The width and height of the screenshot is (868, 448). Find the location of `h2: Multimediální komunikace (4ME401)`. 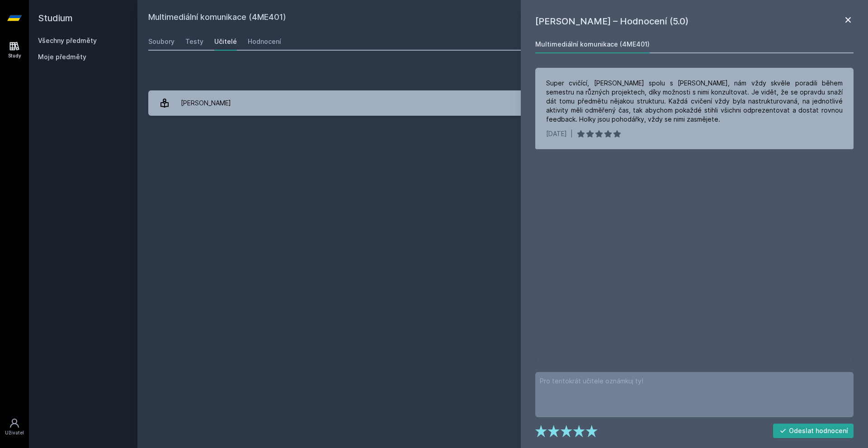

h2: Multimediální komunikace (4ME401) is located at coordinates (452, 18).